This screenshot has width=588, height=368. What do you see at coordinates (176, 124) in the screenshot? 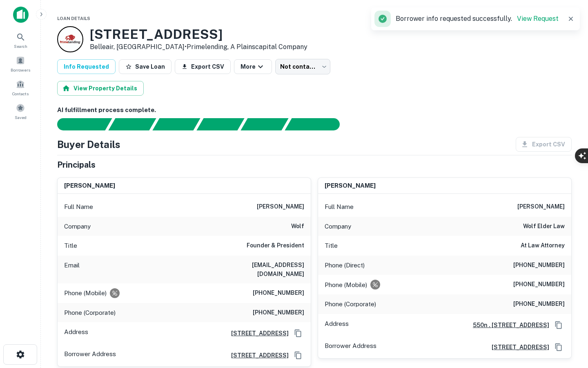
I see `div: Documents found, AI parsing details...` at bounding box center [176, 124].